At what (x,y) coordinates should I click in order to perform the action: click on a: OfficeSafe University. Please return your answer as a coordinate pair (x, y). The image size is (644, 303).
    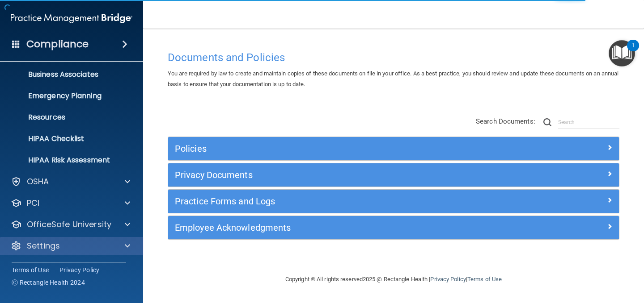
    Looking at the image, I should click on (70, 224).